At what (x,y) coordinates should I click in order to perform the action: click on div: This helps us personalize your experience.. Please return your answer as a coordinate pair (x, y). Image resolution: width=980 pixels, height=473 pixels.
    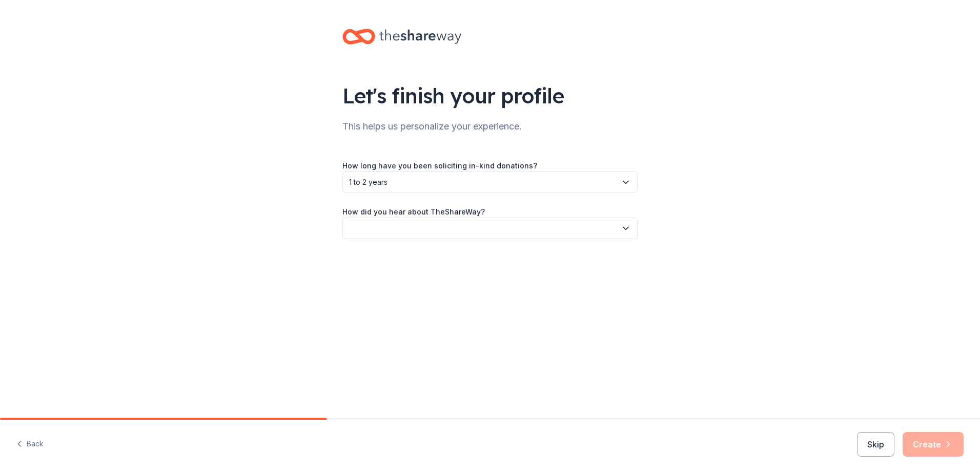
    Looking at the image, I should click on (490, 127).